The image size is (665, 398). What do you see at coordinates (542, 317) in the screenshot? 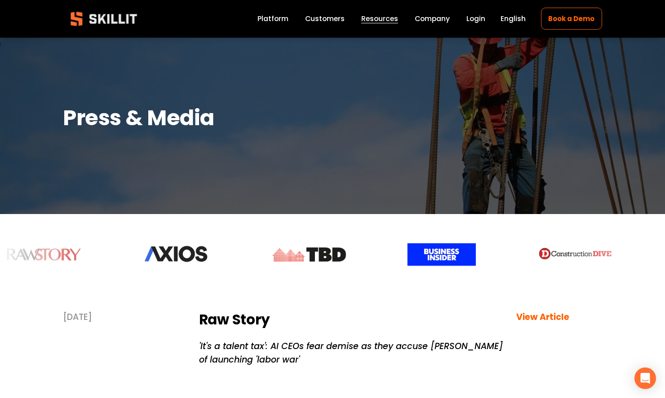
I see `strong: View Article` at bounding box center [542, 317].